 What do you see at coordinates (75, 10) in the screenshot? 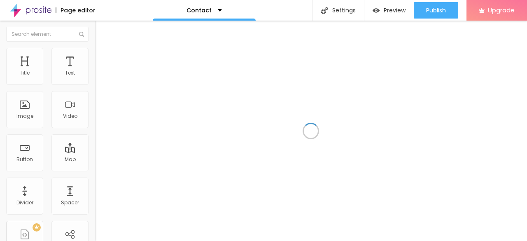
I see `div: Page editor` at bounding box center [75, 10].